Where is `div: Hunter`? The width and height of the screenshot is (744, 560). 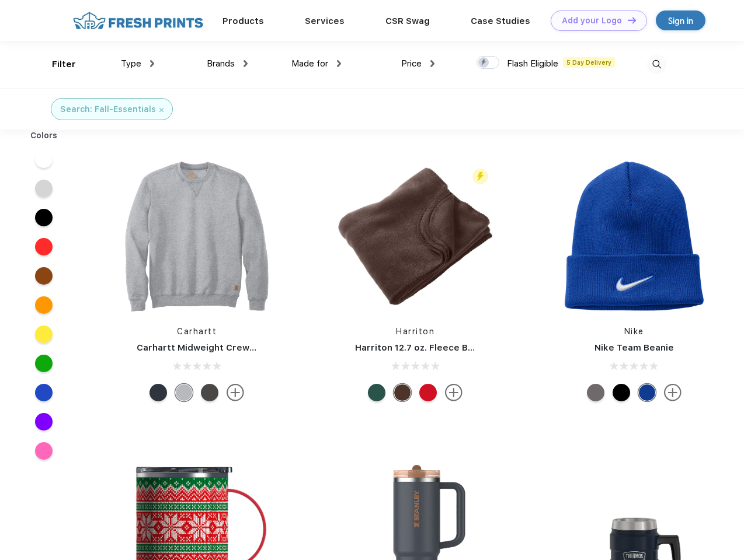 div: Hunter is located at coordinates (377, 393).